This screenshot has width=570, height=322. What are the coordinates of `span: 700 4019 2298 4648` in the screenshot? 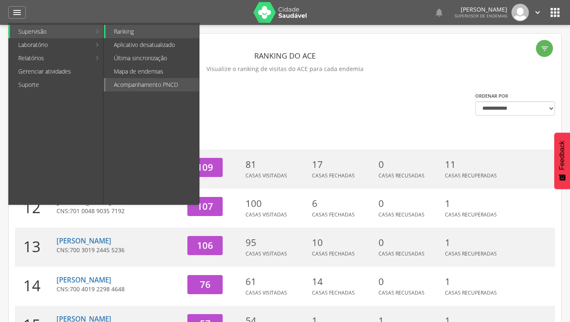 It's located at (97, 289).